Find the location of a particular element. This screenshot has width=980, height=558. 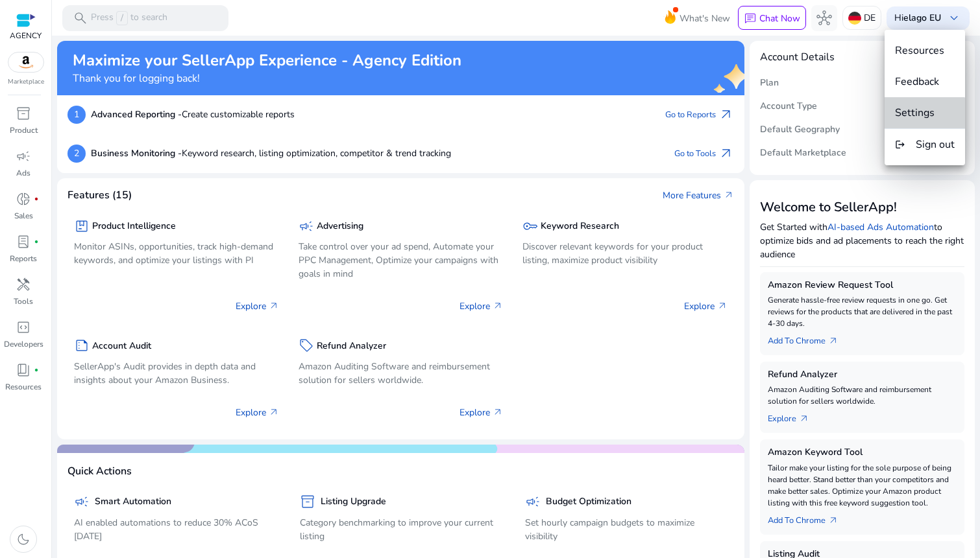

span: package is located at coordinates (82, 226).